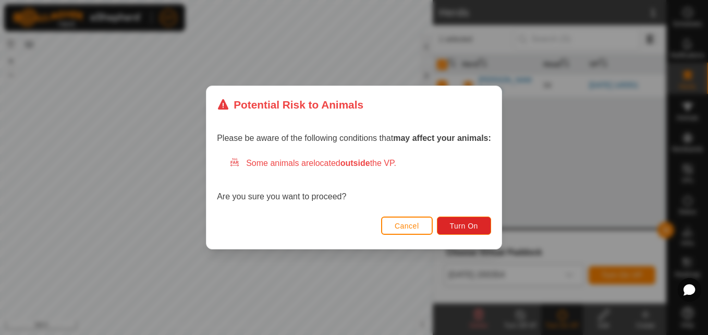  What do you see at coordinates (442, 138) in the screenshot?
I see `strong: may affect your animals:` at bounding box center [442, 138].